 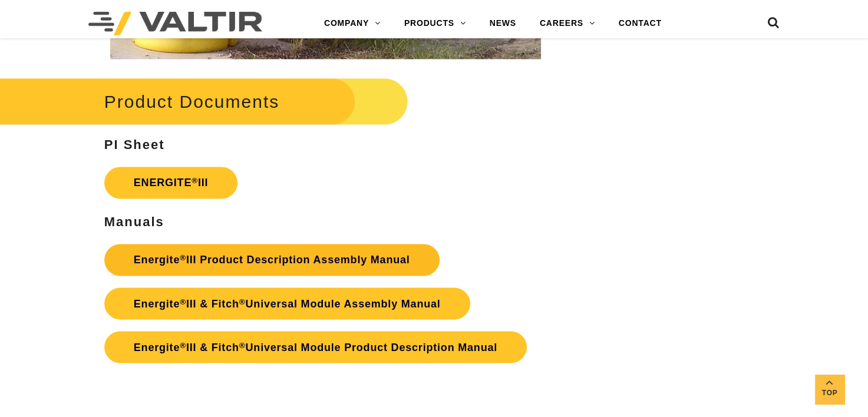 I want to click on a: CONTACT, so click(x=640, y=24).